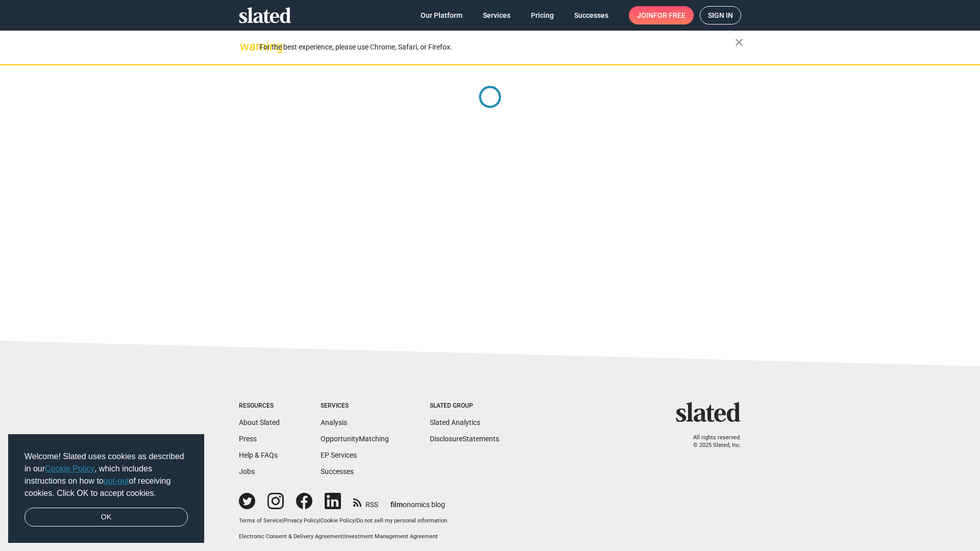 The width and height of the screenshot is (980, 551). Describe the element at coordinates (246, 47) in the screenshot. I see `mat-icon: warning` at that location.